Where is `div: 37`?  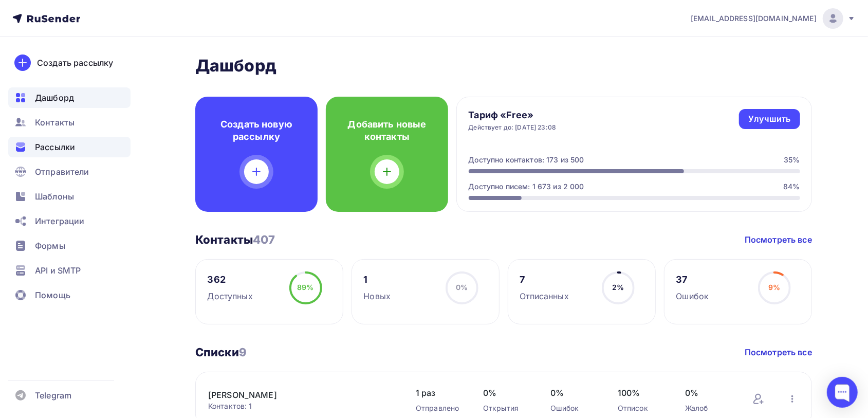 div: 37 is located at coordinates (693, 280).